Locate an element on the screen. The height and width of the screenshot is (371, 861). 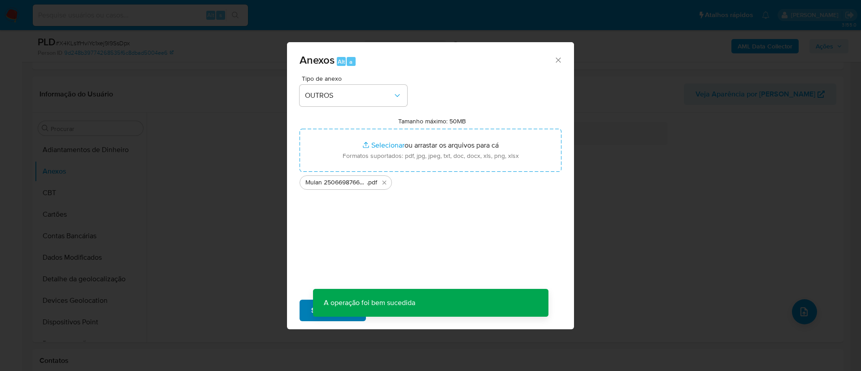
span: Tipo de anexo is located at coordinates (355, 78).